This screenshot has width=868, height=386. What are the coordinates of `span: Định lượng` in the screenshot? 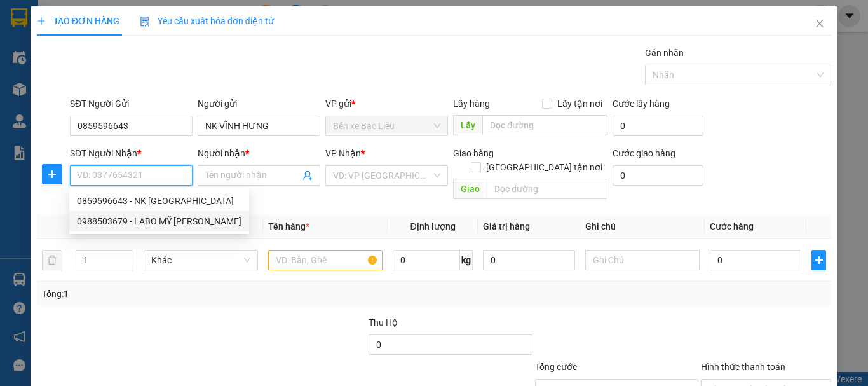 It's located at (432, 226).